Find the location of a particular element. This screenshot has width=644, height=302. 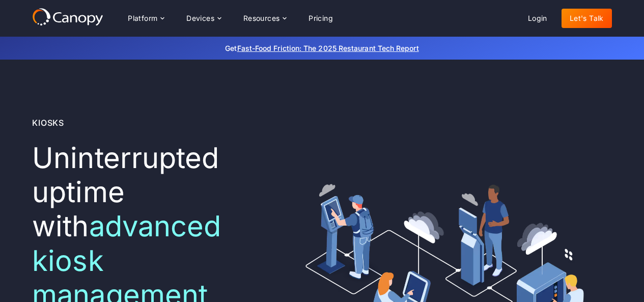

a: Fast-Food Friction: The 2025 Restaurant Tech Report is located at coordinates (328, 48).